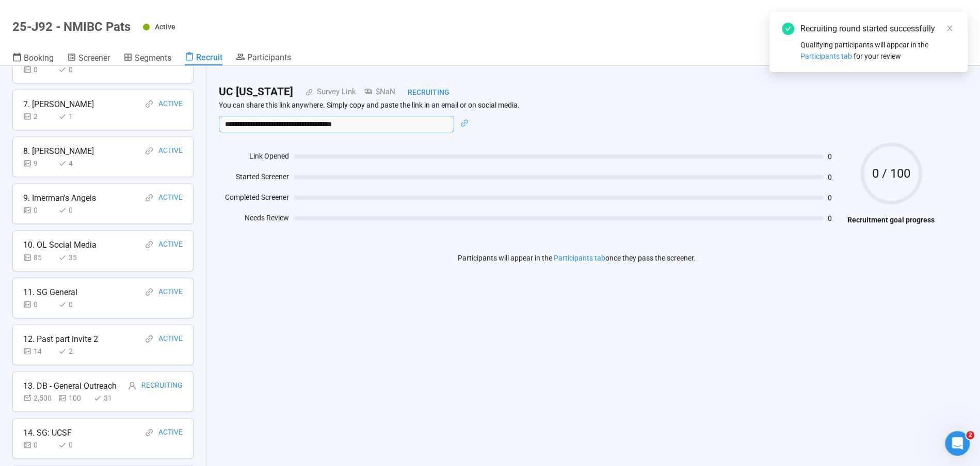 This screenshot has width=980, height=466. Describe the element at coordinates (39, 352) in the screenshot. I see `div: 14` at that location.